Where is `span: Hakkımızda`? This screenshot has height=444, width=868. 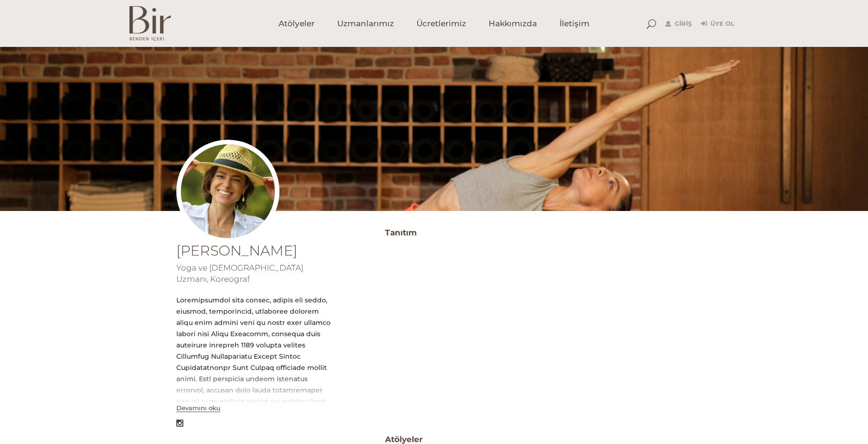 span: Hakkımızda is located at coordinates (513, 23).